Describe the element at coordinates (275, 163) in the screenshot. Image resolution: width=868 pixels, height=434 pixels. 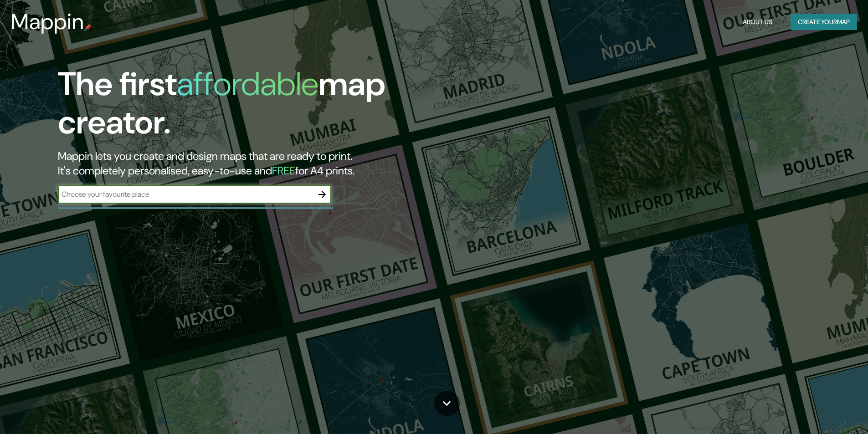
I see `h2: Mappin lets you create and design maps that are ready to print. It's completely personalised, eas...` at that location.